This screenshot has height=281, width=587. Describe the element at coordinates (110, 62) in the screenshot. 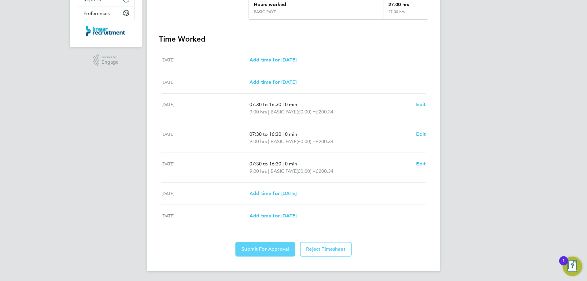

I see `span: Engage` at that location.